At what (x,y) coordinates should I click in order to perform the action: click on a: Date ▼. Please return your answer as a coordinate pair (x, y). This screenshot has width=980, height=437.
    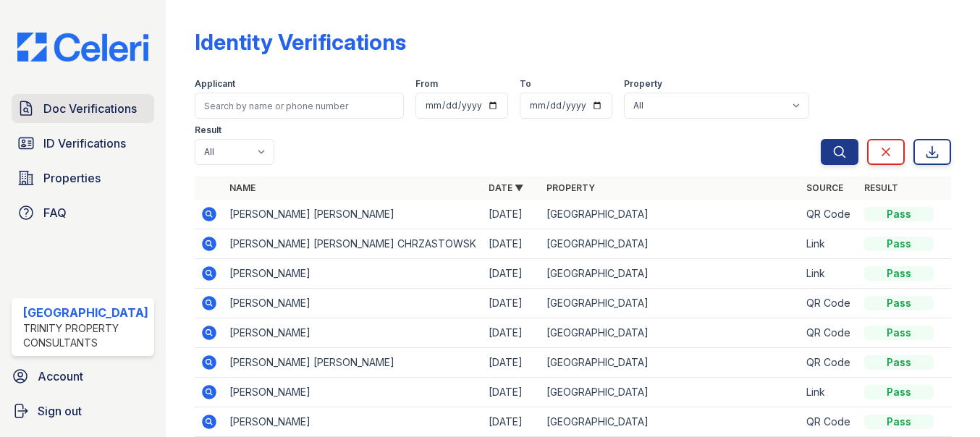
    Looking at the image, I should click on (506, 188).